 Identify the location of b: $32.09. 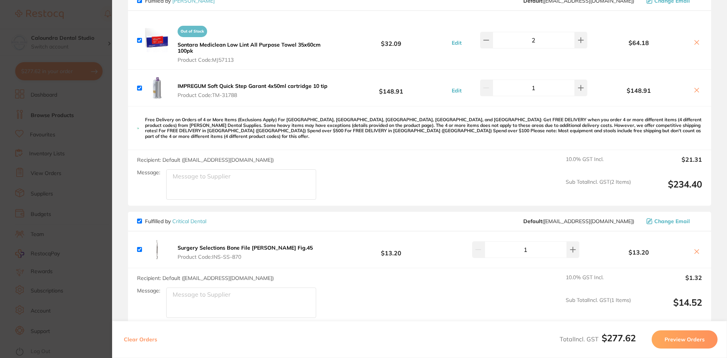
(391, 40).